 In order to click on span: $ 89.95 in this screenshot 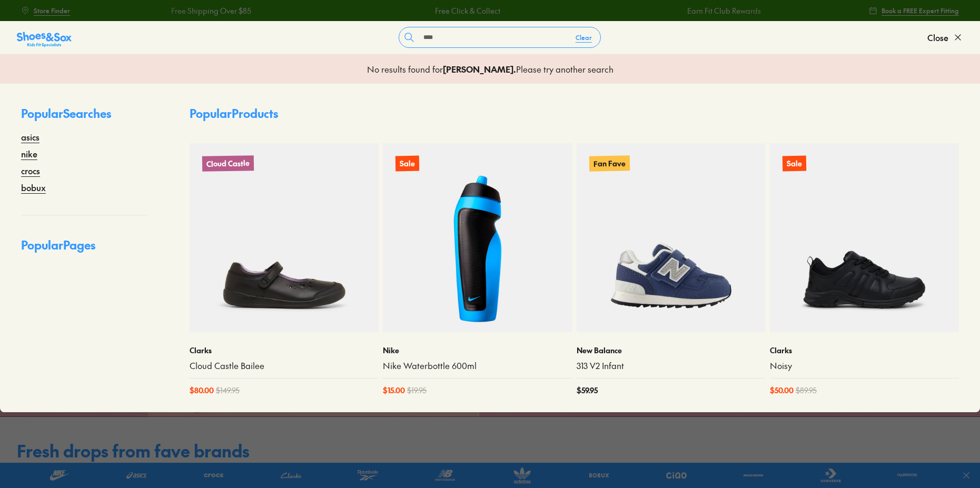, I will do `click(806, 390)`.